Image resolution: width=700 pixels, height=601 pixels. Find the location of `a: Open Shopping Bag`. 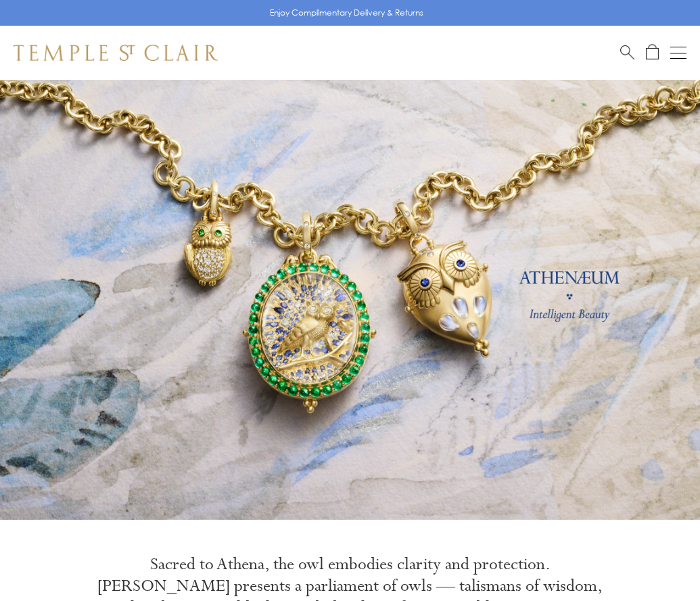

a: Open Shopping Bag is located at coordinates (652, 52).